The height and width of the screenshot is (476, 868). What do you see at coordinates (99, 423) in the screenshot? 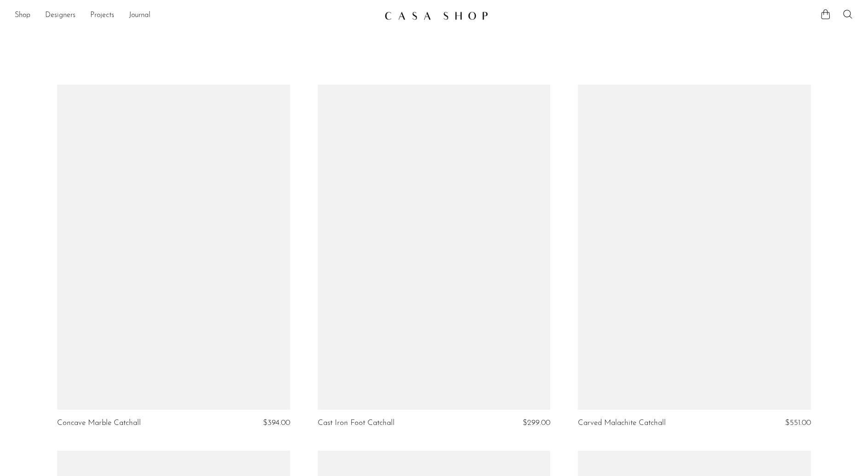
I see `a: Concave Marble Catchall` at bounding box center [99, 423].